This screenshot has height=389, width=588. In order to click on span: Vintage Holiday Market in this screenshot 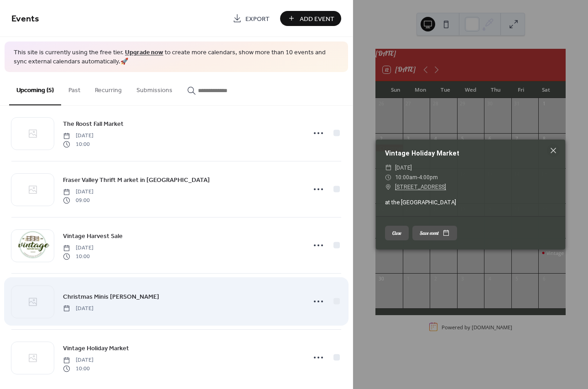, I will do `click(96, 349)`.